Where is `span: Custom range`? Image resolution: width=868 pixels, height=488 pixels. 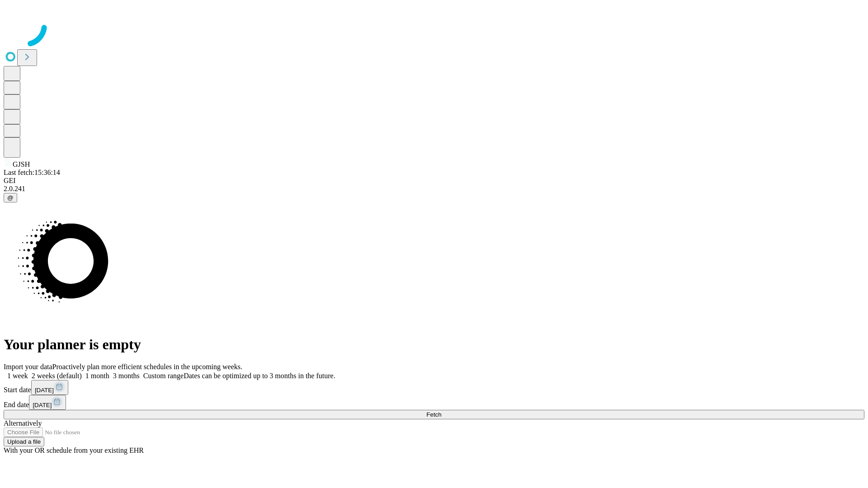
span: Custom range is located at coordinates (164, 376).